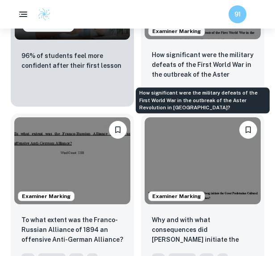  What do you see at coordinates (44, 14) in the screenshot?
I see `img: Clastify logo` at bounding box center [44, 14].